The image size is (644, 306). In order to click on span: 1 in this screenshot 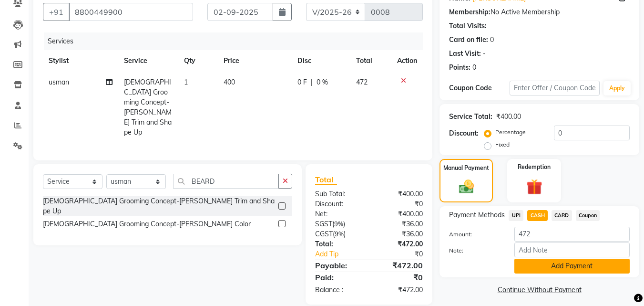, I will do `click(186, 82)`.